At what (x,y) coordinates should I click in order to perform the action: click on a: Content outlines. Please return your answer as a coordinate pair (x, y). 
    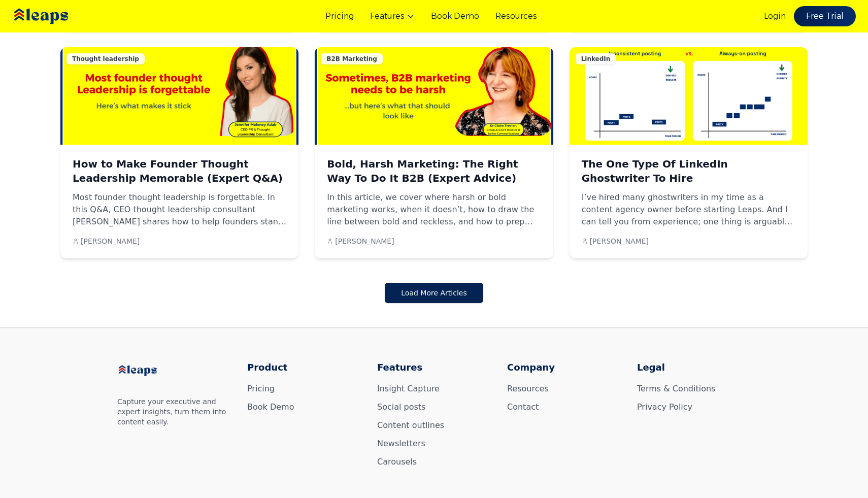
    Looking at the image, I should click on (411, 425).